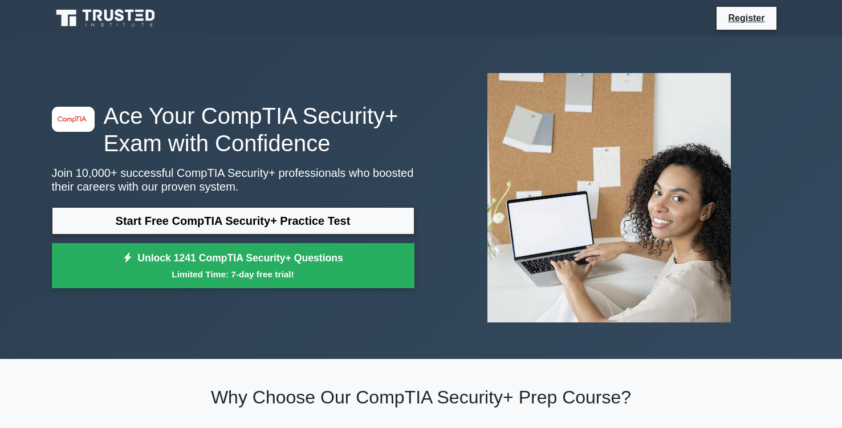 The width and height of the screenshot is (842, 428). Describe the element at coordinates (233, 221) in the screenshot. I see `a: Start Free CompTIA Security+ Practice Test` at that location.